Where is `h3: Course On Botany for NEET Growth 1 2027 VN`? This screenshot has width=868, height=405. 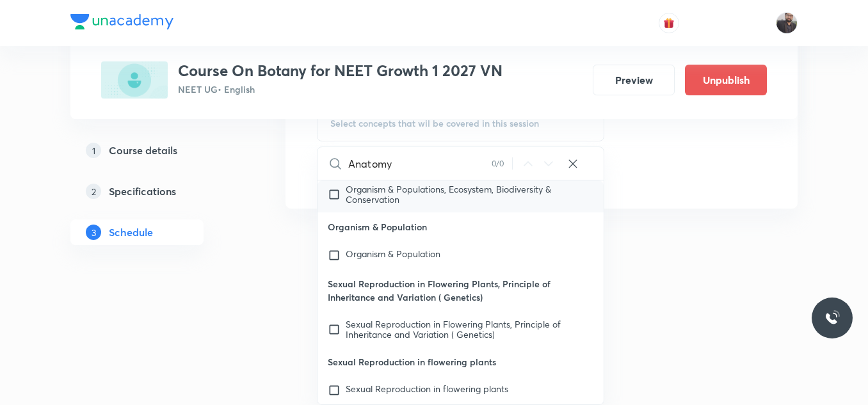 h3: Course On Botany for NEET Growth 1 2027 VN is located at coordinates (340, 70).